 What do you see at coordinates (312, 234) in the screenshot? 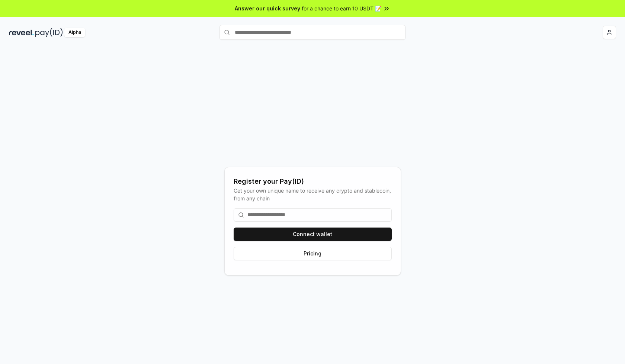
I see `button: Connect wallet` at bounding box center [312, 234].